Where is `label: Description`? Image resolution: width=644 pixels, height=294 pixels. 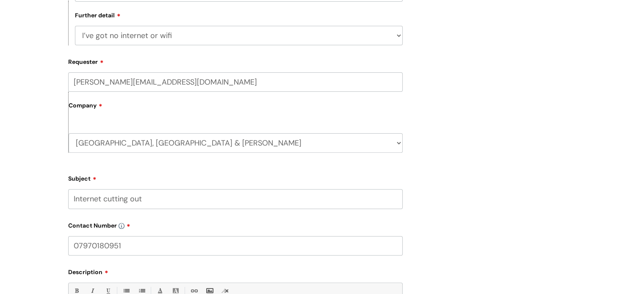 label: Description is located at coordinates (236, 270).